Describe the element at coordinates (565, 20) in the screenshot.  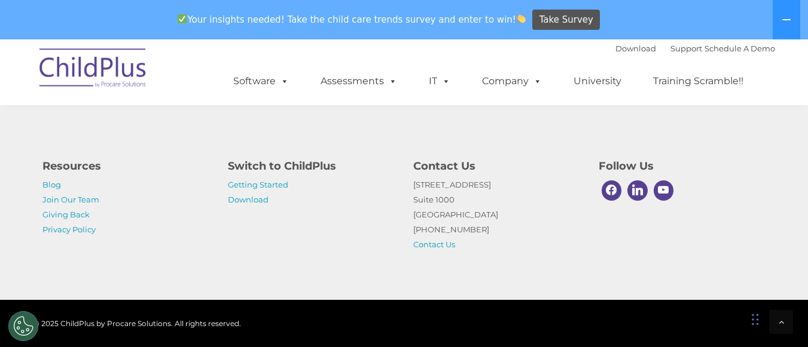
I see `a: Take Survey` at that location.